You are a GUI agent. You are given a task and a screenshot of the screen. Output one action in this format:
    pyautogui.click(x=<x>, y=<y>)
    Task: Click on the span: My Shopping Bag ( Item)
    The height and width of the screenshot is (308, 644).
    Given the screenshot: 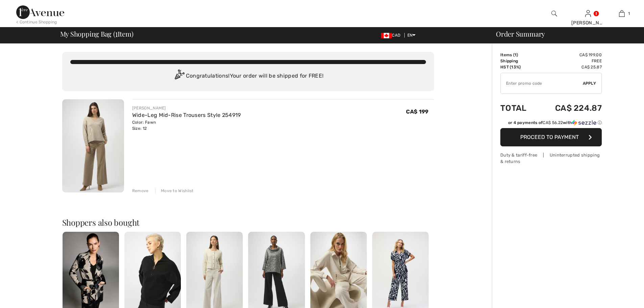 What is the action you would take?
    pyautogui.click(x=97, y=34)
    